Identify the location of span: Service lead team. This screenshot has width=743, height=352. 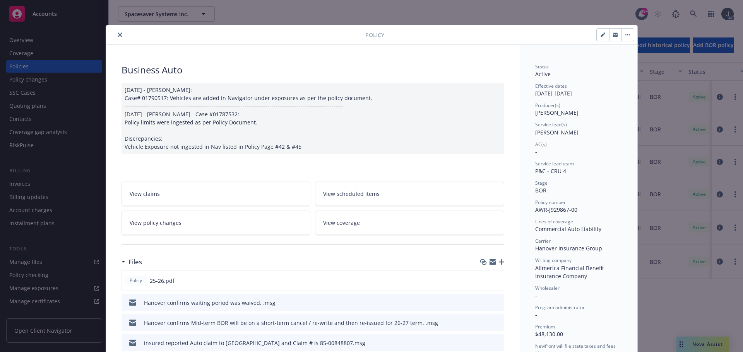
(554, 164).